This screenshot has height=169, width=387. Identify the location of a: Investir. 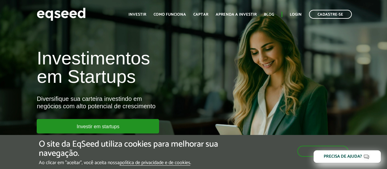
(137, 14).